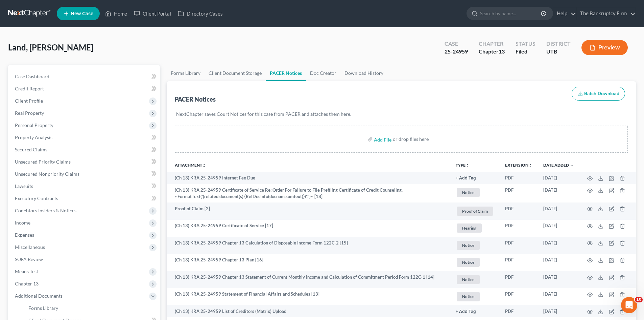 The width and height of the screenshot is (644, 320). What do you see at coordinates (526, 44) in the screenshot?
I see `div: Status` at bounding box center [526, 44].